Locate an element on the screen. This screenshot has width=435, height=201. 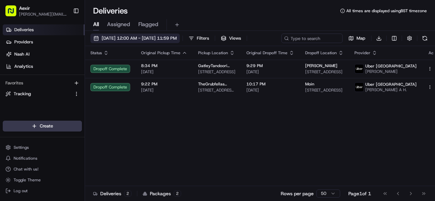
span: Nash AI is located at coordinates (22, 54).